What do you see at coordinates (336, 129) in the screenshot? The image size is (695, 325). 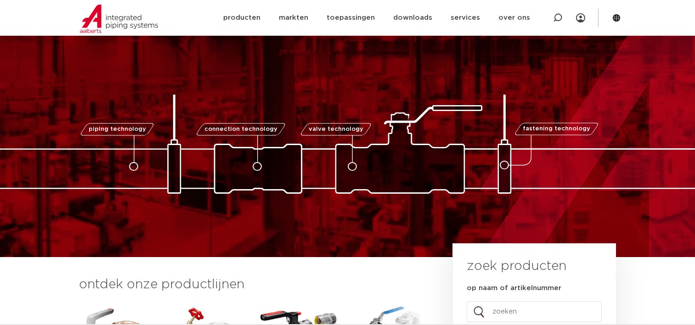 I see `span: valve technology` at bounding box center [336, 129].